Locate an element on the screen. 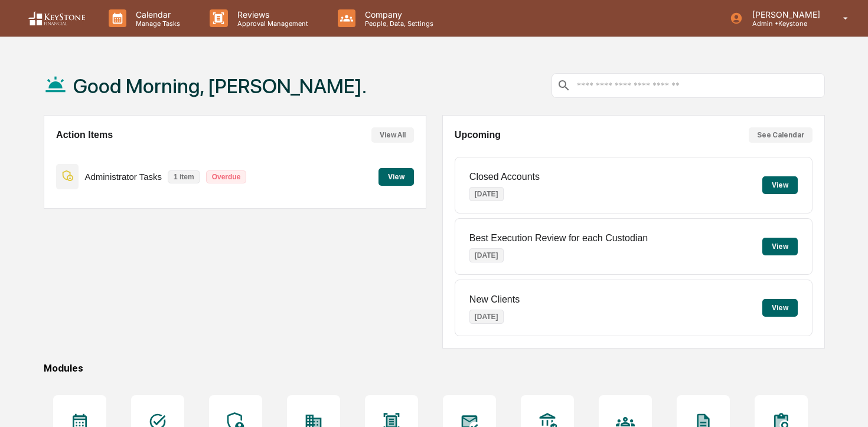  p: Reviews is located at coordinates (271, 14).